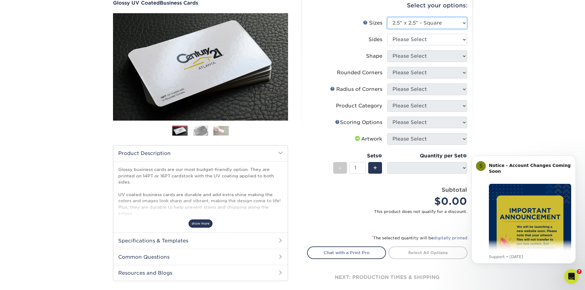 The image size is (585, 290). I want to click on img: Business Cards 03, so click(221, 131).